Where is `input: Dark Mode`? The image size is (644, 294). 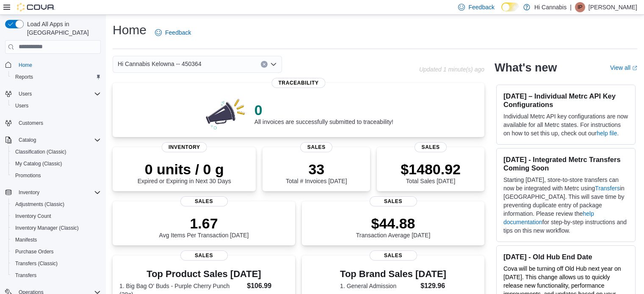
input: Dark Mode is located at coordinates (510, 7).